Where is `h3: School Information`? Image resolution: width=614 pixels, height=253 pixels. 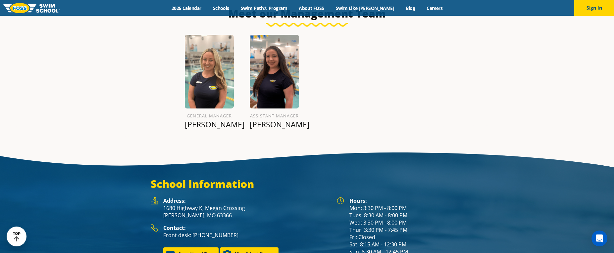
h3: School Information is located at coordinates (307, 184).